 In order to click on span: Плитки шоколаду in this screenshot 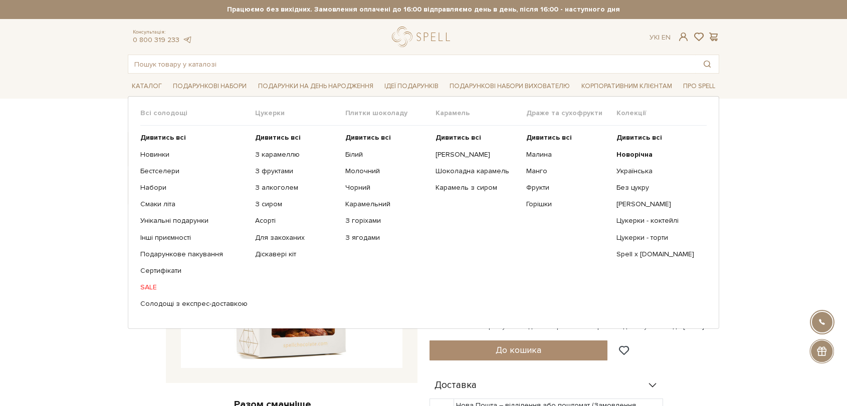, I will do `click(390, 113)`.